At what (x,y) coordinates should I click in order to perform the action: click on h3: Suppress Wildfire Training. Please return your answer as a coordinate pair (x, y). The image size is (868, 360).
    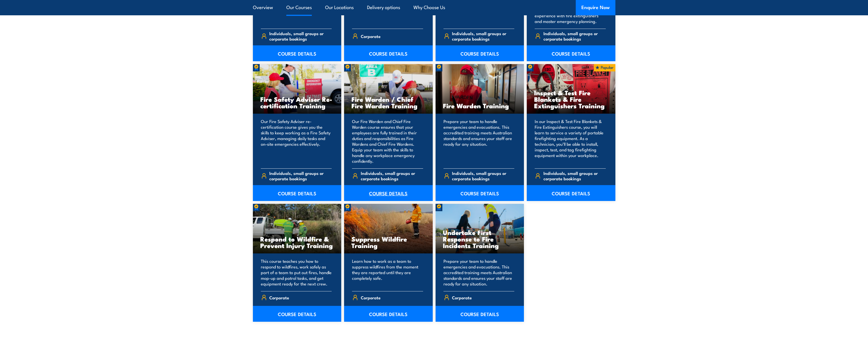
    Looking at the image, I should click on (388, 242).